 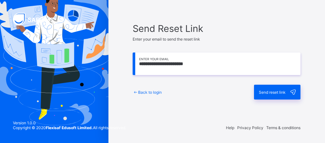 What do you see at coordinates (272, 92) in the screenshot?
I see `span: Send reset link` at bounding box center [272, 92].